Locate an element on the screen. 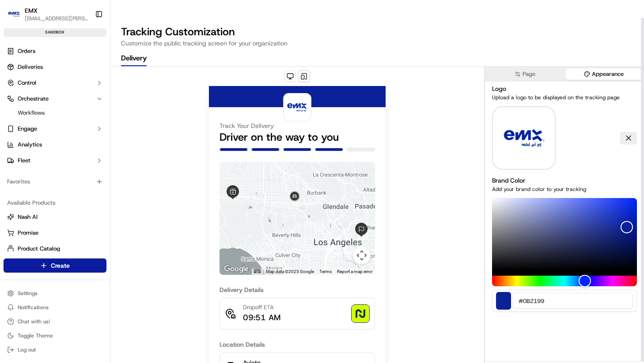  span: Fleet is located at coordinates (24, 161).